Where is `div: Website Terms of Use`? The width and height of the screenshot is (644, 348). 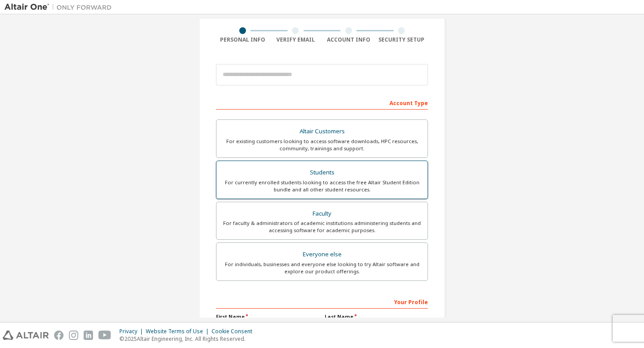 div: Website Terms of Use is located at coordinates (178, 331).